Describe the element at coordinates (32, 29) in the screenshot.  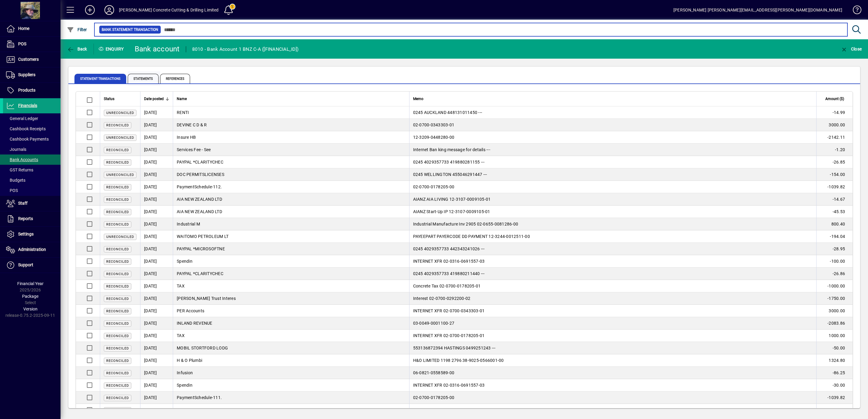
I see `a: Home` at that location.